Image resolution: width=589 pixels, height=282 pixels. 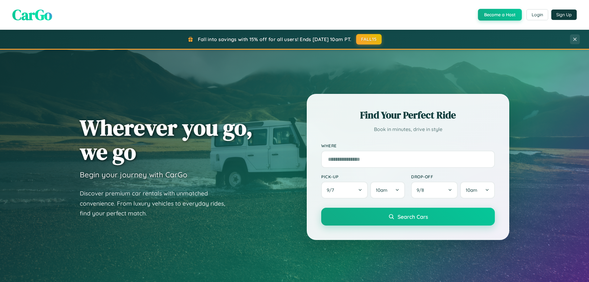 What do you see at coordinates (563, 15) in the screenshot?
I see `button: Sign Up` at bounding box center [563, 15].